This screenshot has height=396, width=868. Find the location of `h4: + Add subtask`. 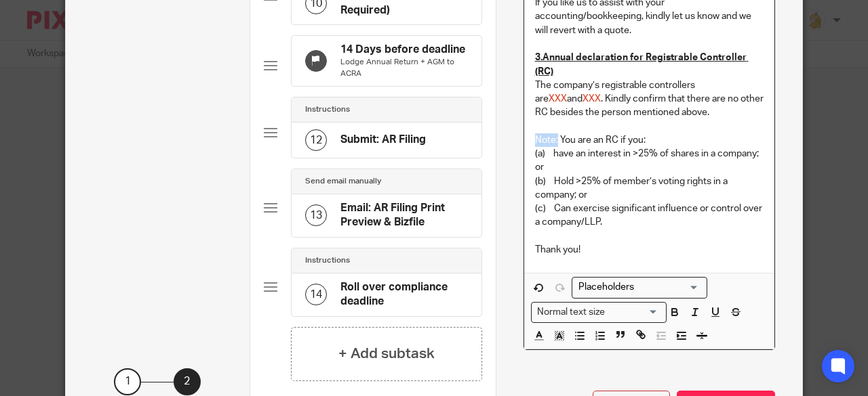

h4: + Add subtask is located at coordinates (387, 354).